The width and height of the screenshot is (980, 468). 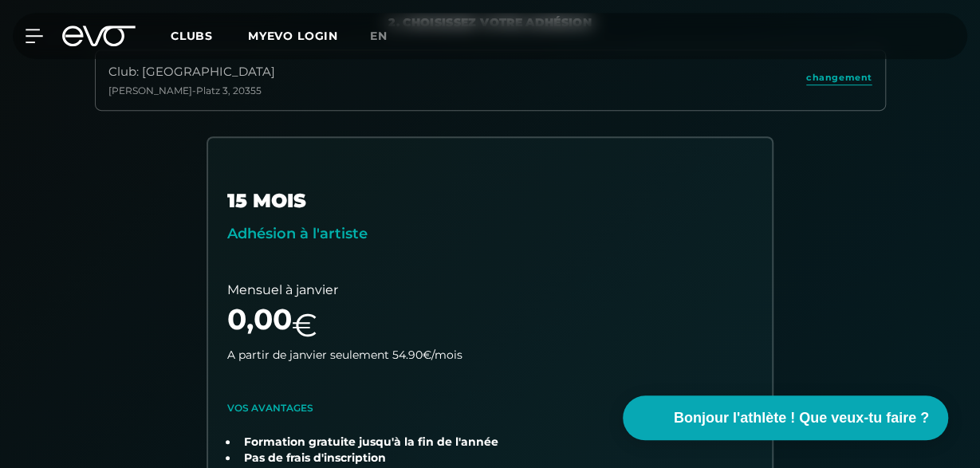 What do you see at coordinates (786, 417) in the screenshot?
I see `button: Bonjour l'athlète ! Que veux-tu faire ?` at bounding box center [786, 417].